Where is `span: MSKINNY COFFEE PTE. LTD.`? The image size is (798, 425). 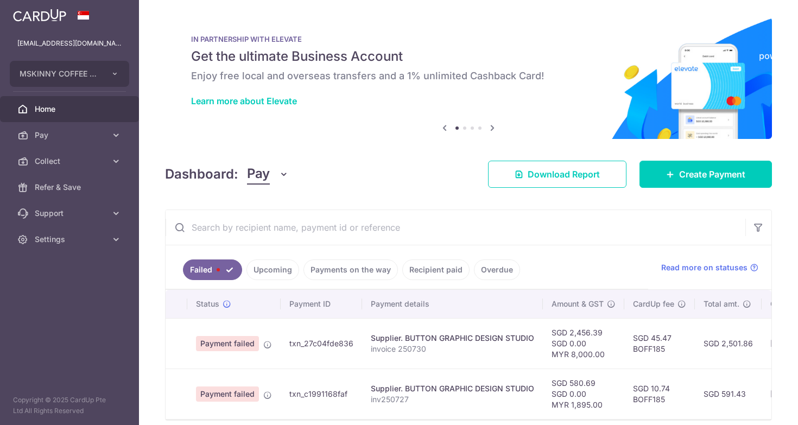 span: MSKINNY COFFEE PTE. LTD. is located at coordinates (60, 74).